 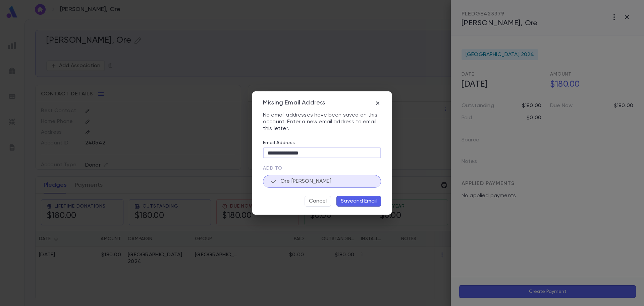 I want to click on label: Email Address, so click(x=279, y=143).